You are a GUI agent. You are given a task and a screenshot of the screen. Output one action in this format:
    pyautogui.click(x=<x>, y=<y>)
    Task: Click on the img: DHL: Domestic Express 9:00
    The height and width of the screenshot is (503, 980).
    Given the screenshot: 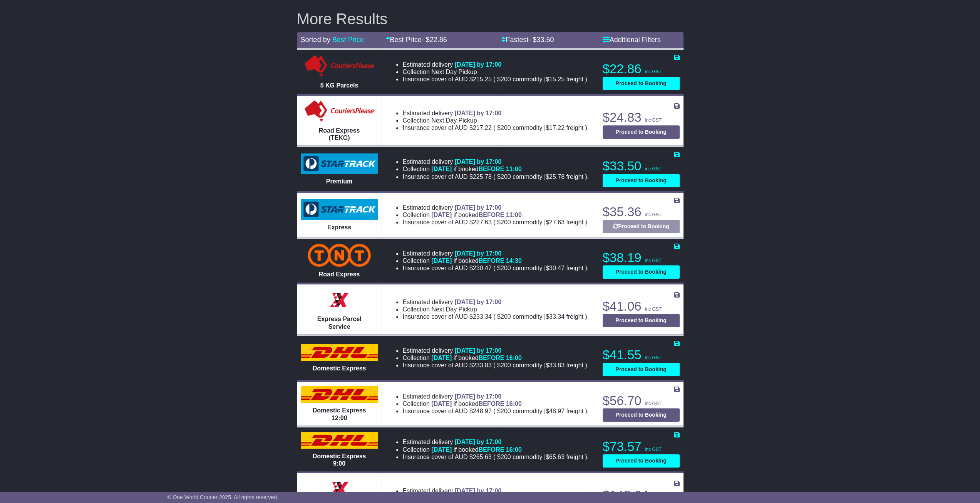 What is the action you would take?
    pyautogui.click(x=339, y=440)
    